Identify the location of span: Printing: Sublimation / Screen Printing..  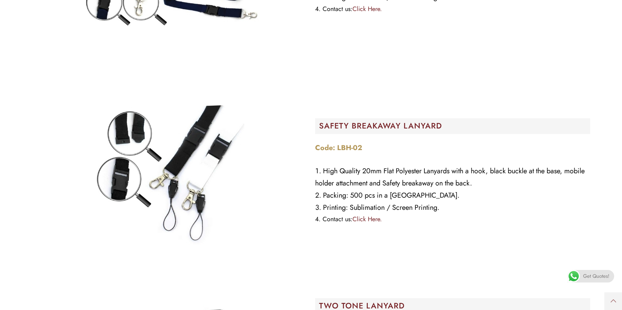
(381, 207).